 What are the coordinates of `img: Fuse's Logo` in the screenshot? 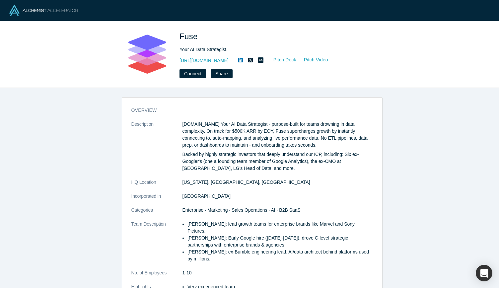 It's located at (147, 54).